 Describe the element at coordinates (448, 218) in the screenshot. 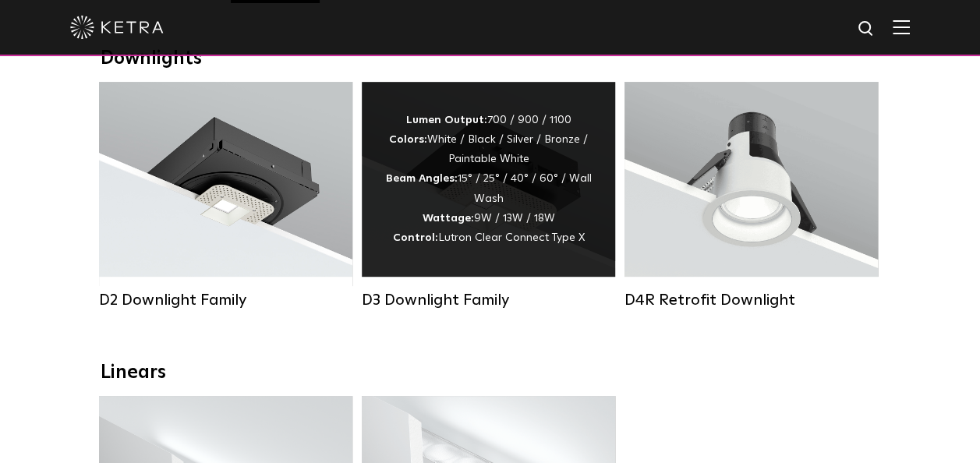

I see `strong: Wattage:` at that location.